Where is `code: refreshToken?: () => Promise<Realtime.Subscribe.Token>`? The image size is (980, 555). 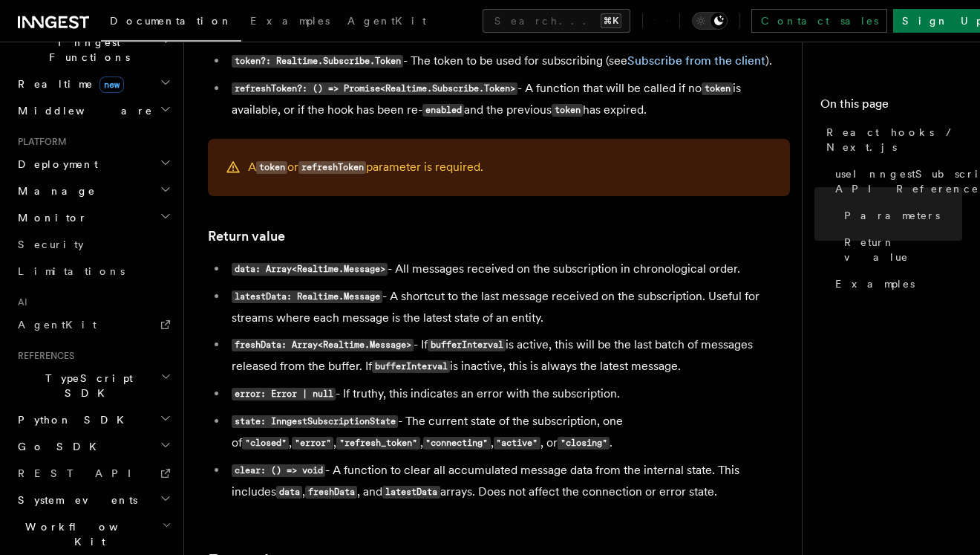
code: refreshToken?: () => Promise<Realtime.Subscribe.Token> is located at coordinates (374, 89).